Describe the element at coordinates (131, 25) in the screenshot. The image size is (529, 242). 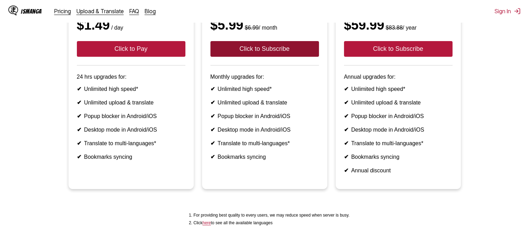
I see `div: $1.49` at that location.